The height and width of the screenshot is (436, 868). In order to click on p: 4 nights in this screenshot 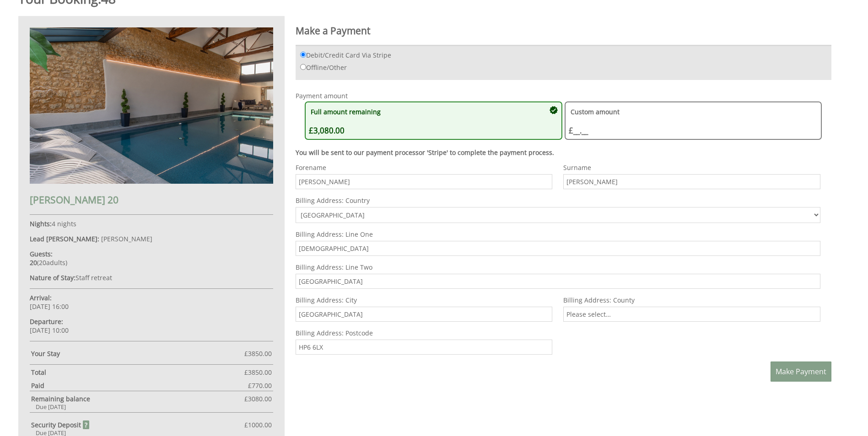, I will do `click(152, 223)`.